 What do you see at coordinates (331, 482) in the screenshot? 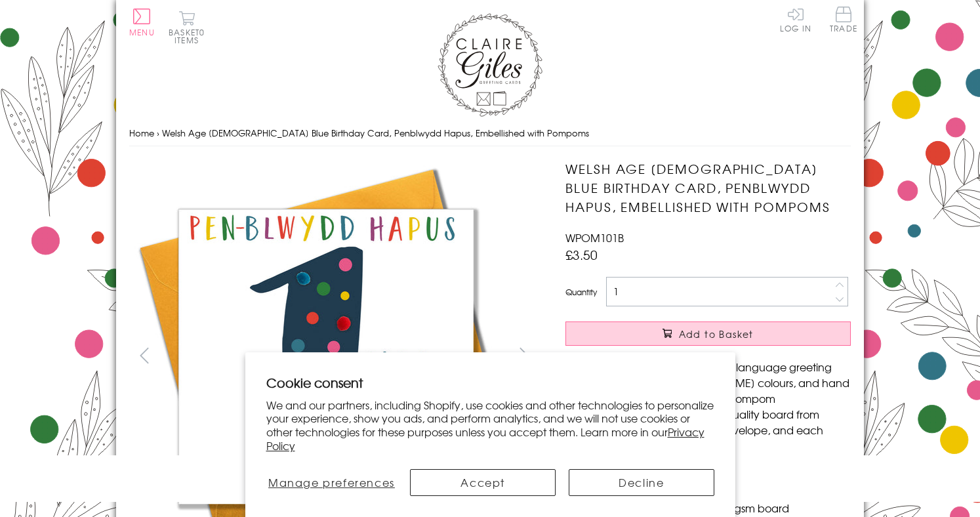
I see `span: Manage preferences` at bounding box center [331, 482].